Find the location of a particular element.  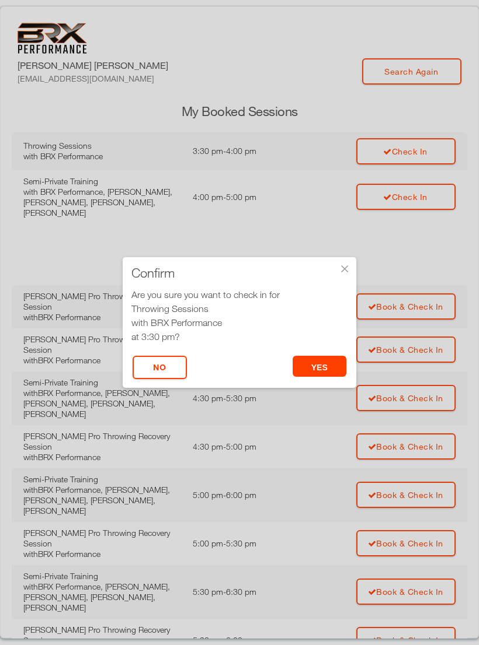

button: yes is located at coordinates (319, 366).